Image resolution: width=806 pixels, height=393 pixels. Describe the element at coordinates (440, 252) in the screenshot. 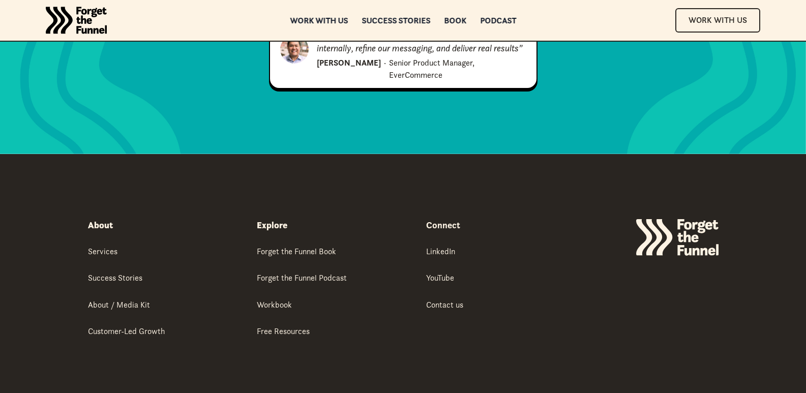

I see `a: LinkedIn` at that location.